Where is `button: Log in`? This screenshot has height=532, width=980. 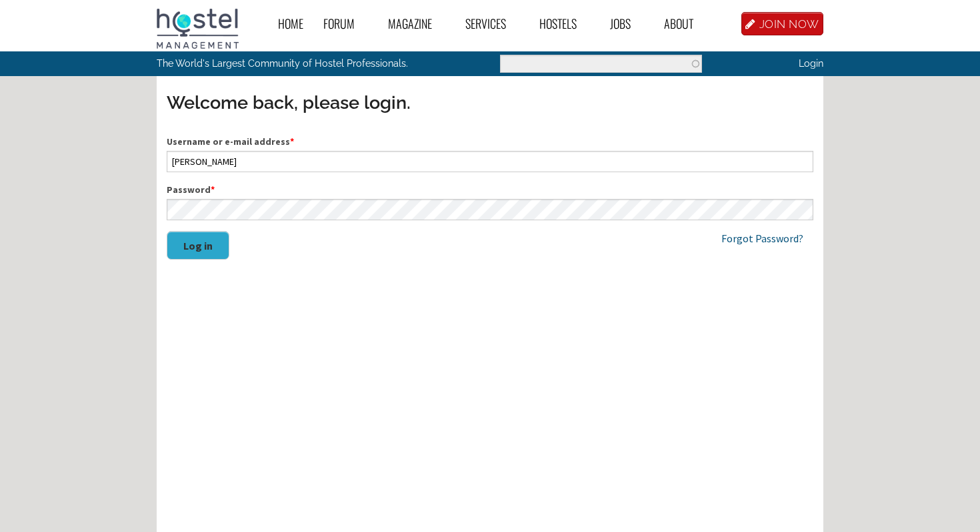
button: Log in is located at coordinates (198, 245).